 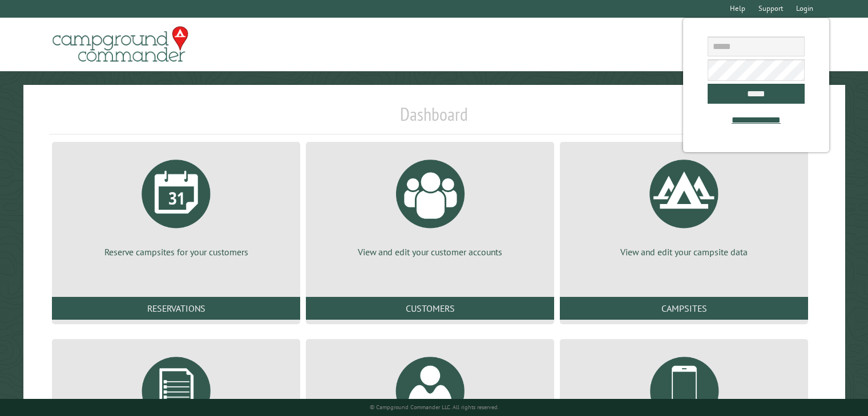 I want to click on img: Campground Commander, so click(x=120, y=44).